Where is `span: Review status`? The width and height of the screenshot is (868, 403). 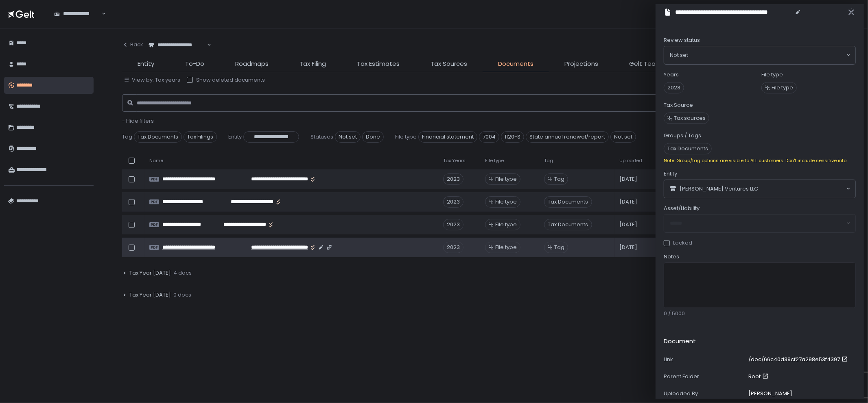 span: Review status is located at coordinates (682, 40).